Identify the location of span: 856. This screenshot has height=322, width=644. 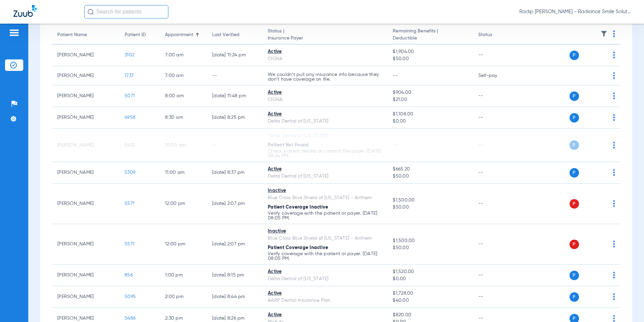
(128, 275).